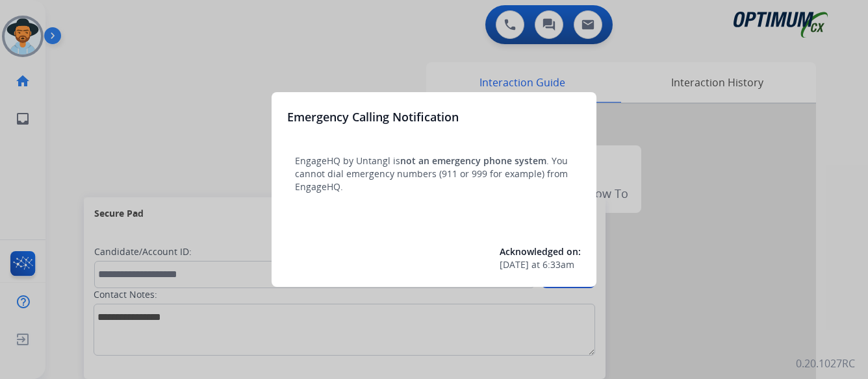  What do you see at coordinates (434, 174) in the screenshot?
I see `p: EngageHQ by Untangl is . You cannot dial emergency numbers (911 or 999 for example) from EngageHQ.` at bounding box center [434, 174].